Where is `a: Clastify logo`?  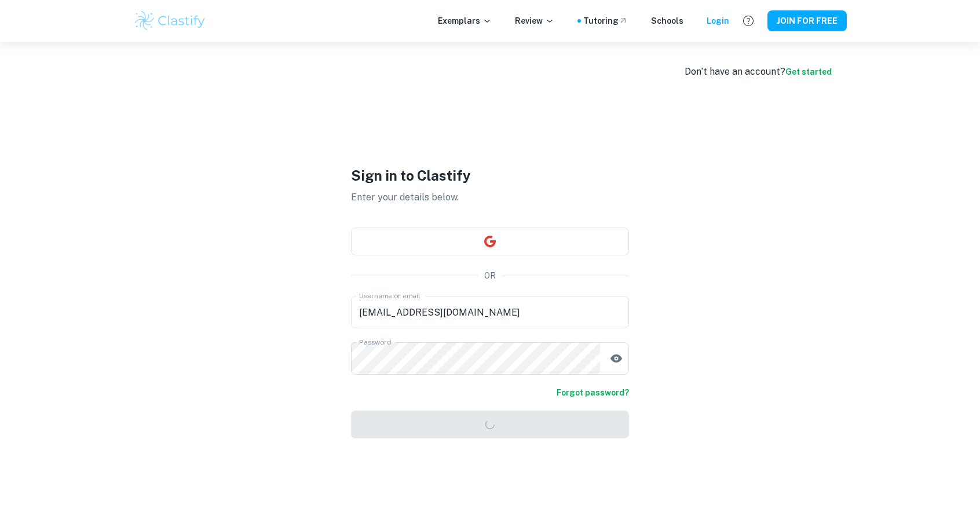
a: Clastify logo is located at coordinates (170, 21).